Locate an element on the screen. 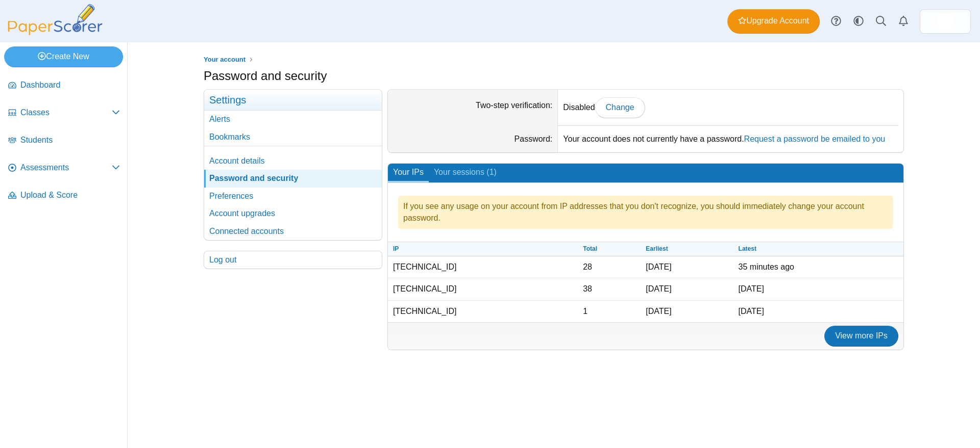 This screenshot has width=980, height=448. span: Students is located at coordinates (70, 140).